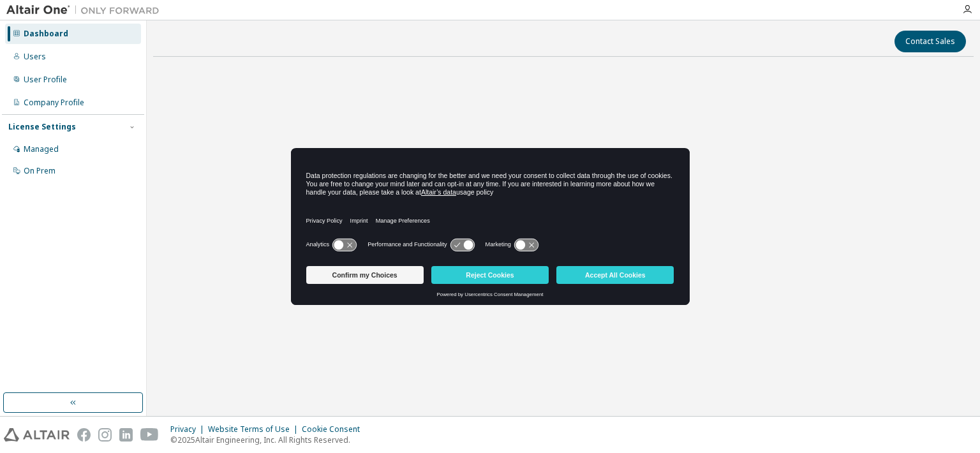 This screenshot has width=980, height=453. I want to click on div: Website Terms of Use, so click(254, 429).